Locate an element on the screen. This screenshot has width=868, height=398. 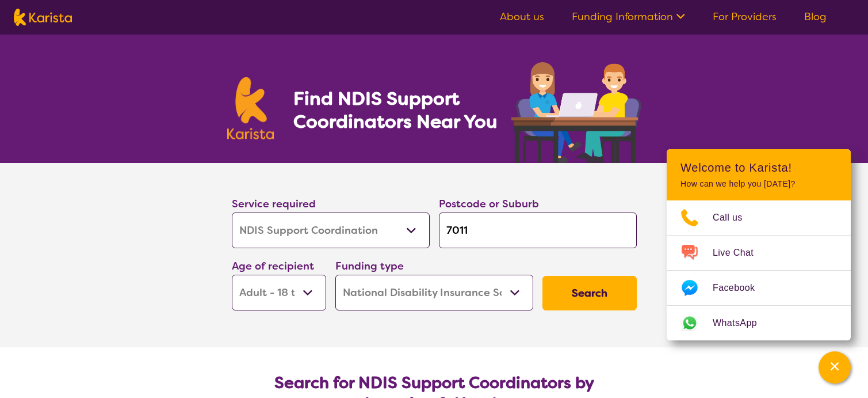
a: About us is located at coordinates (522, 17).